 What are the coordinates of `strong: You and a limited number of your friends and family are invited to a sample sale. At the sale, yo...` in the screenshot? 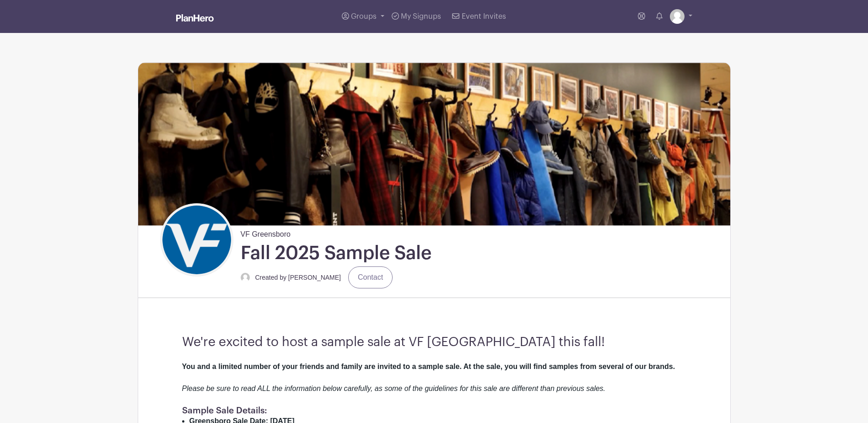 It's located at (429, 366).